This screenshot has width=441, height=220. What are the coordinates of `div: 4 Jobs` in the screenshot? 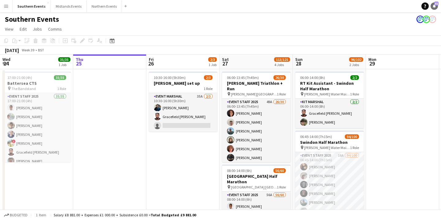 It's located at (282, 65).